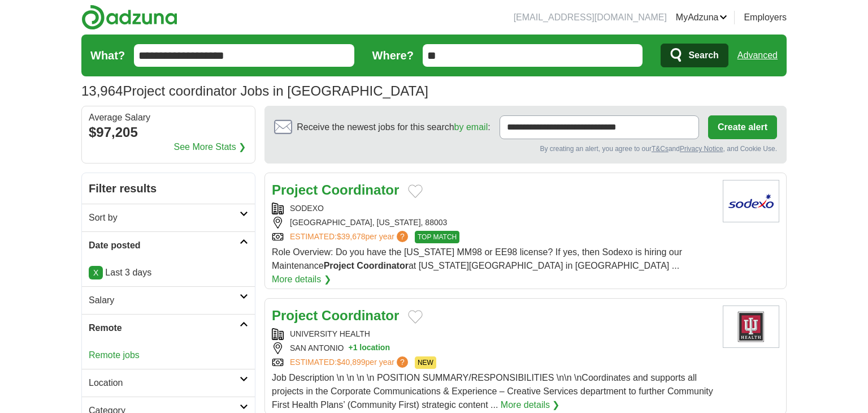 The image size is (868, 413). Describe the element at coordinates (350, 363) in the screenshot. I see `a: ESTIMATED:$40,899per year?` at that location.